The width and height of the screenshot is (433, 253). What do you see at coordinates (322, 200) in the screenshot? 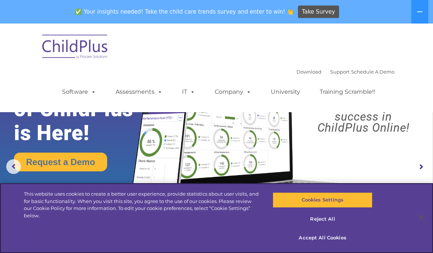
I see `button: Cookies Settings` at bounding box center [322, 200].